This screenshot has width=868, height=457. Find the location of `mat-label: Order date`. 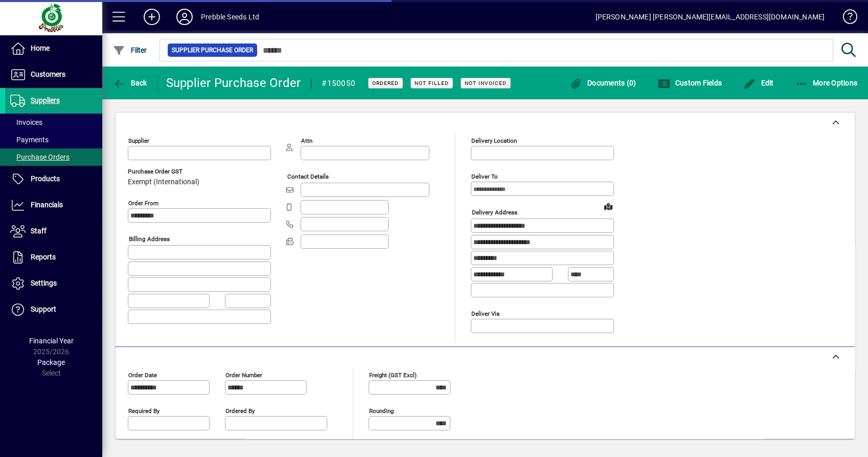

mat-label: Order date is located at coordinates (142, 375).